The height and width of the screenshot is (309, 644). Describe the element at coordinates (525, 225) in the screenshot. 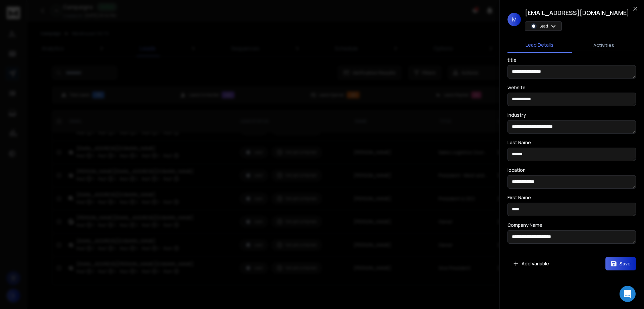

I see `label: Company Name` at that location.